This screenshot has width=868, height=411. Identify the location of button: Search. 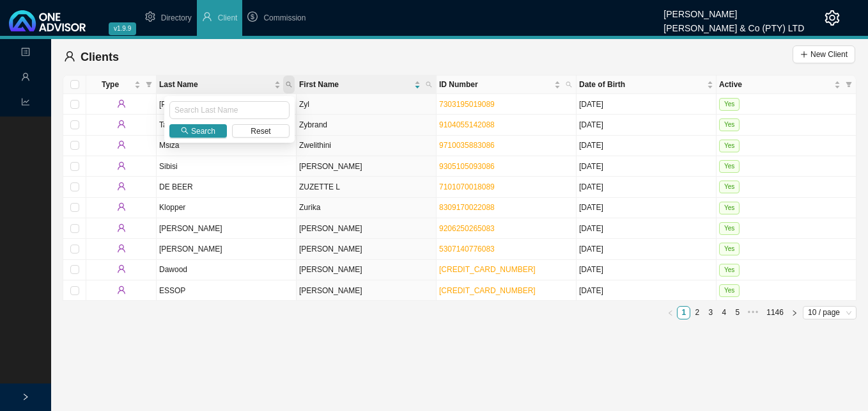
(198, 131).